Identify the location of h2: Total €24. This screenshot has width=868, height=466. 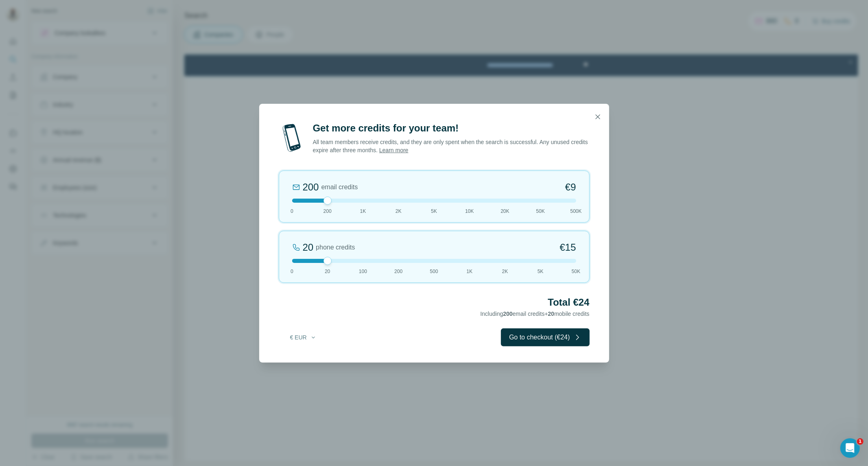
(434, 303).